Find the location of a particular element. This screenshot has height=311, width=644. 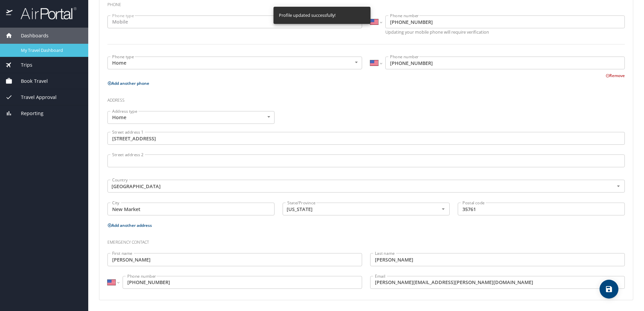

span: Trips is located at coordinates (22, 65).